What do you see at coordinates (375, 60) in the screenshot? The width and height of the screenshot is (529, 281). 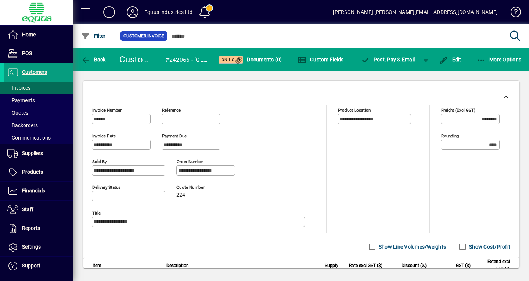 I see `span: P` at bounding box center [375, 60].